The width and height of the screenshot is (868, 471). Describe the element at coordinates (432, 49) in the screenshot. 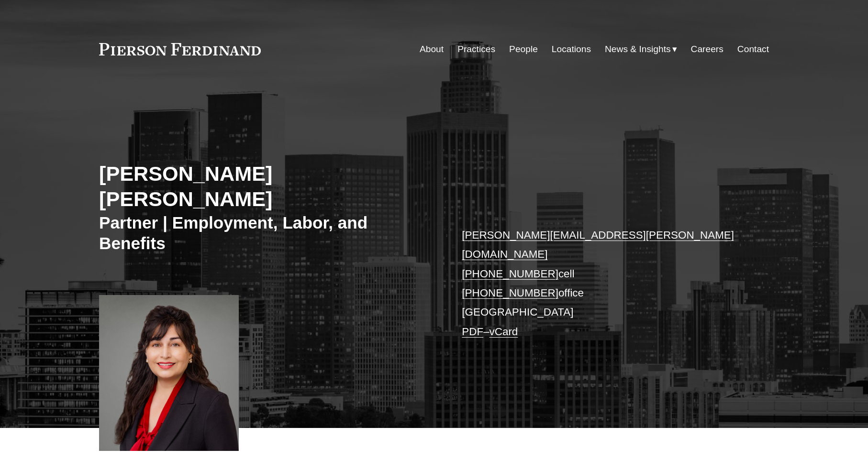

I see `a: About` at that location.